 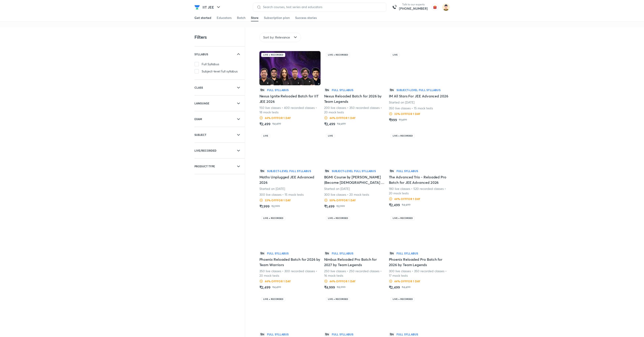 I want to click on p: ₹2,999, so click(x=276, y=206).